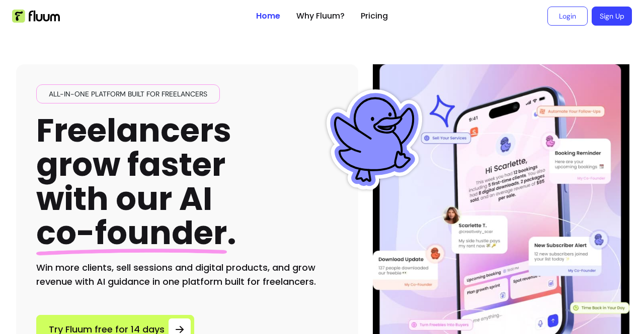 The image size is (644, 334). What do you see at coordinates (321, 16) in the screenshot?
I see `a: Why Fluum?` at bounding box center [321, 16].